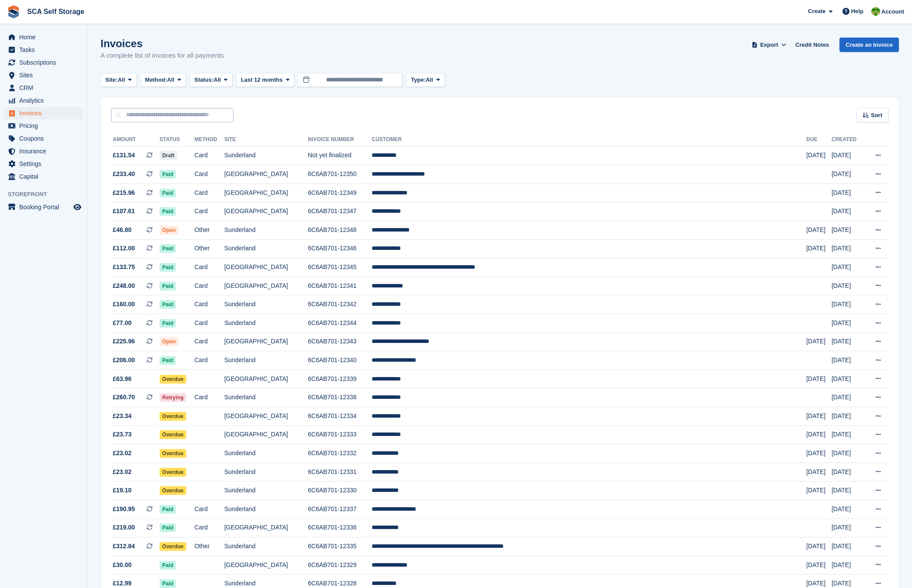 Image resolution: width=912 pixels, height=588 pixels. I want to click on span: Help, so click(857, 11).